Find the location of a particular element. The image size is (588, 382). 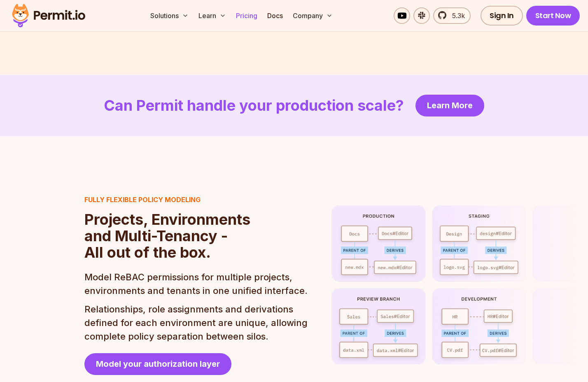

button: Solutions is located at coordinates (169, 16).